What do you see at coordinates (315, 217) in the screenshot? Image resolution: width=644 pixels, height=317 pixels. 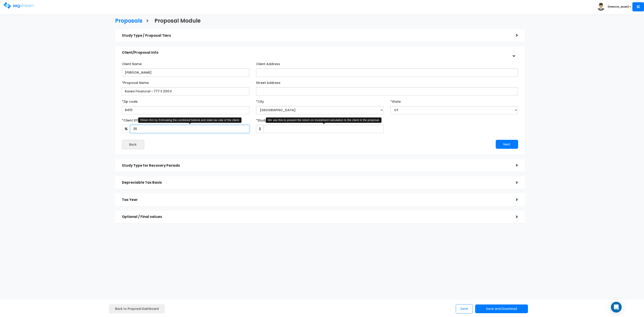 I see `h5: Optional / Final values` at bounding box center [315, 217].